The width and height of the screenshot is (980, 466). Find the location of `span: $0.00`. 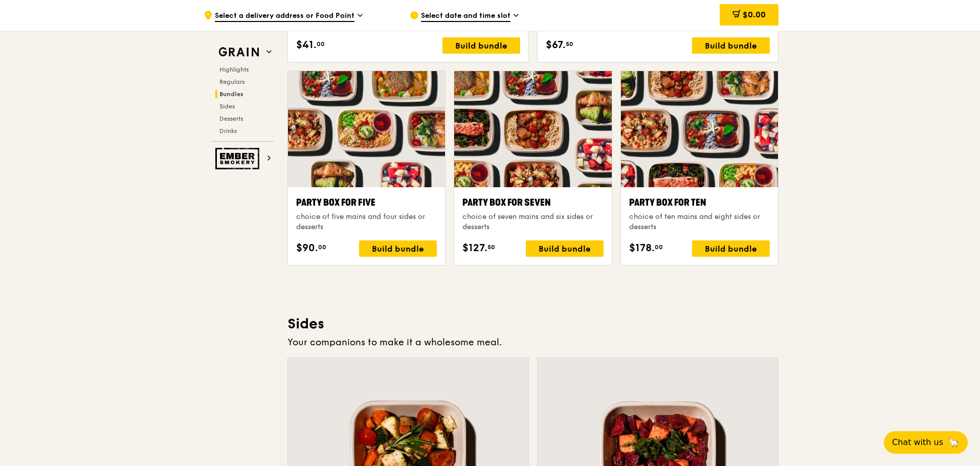

span: $0.00 is located at coordinates (754, 14).